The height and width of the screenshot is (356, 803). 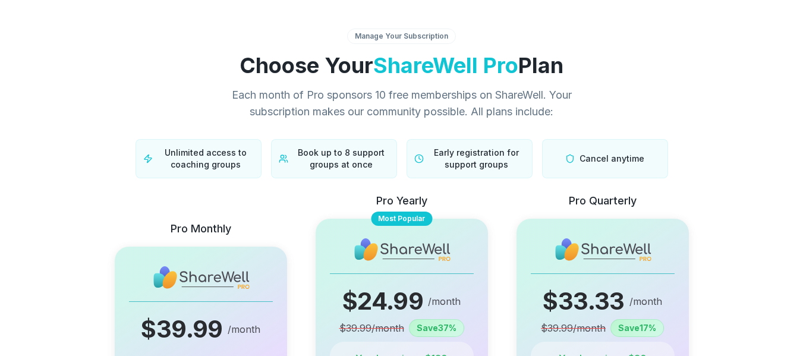 What do you see at coordinates (477, 159) in the screenshot?
I see `span: Early registration for support groups` at bounding box center [477, 159].